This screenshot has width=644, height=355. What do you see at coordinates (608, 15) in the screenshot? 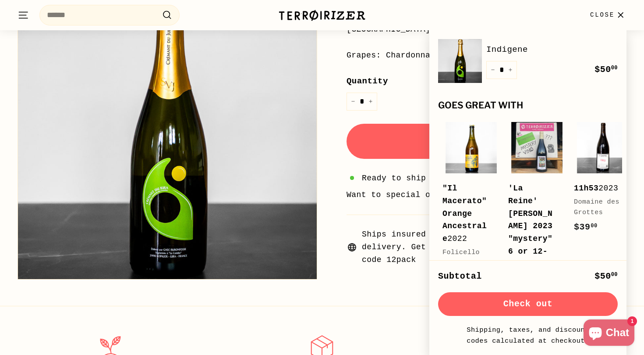
I see `button: Close` at bounding box center [608, 15].